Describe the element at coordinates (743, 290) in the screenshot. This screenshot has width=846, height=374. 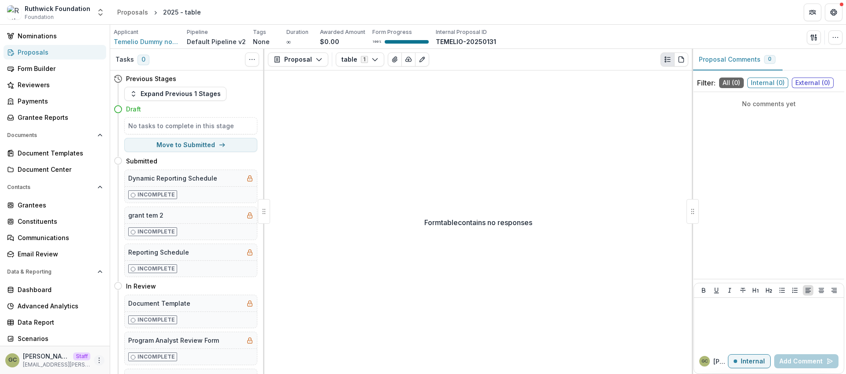
I see `button: Strike` at that location.